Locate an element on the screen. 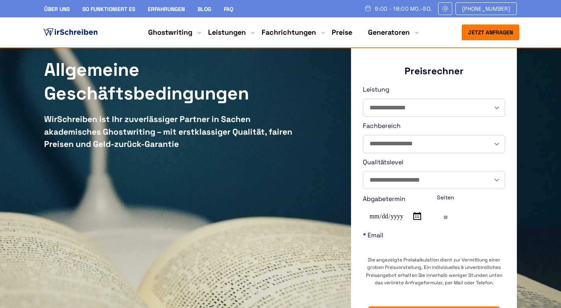 Image resolution: width=561 pixels, height=308 pixels. a: Über uns is located at coordinates (57, 9).